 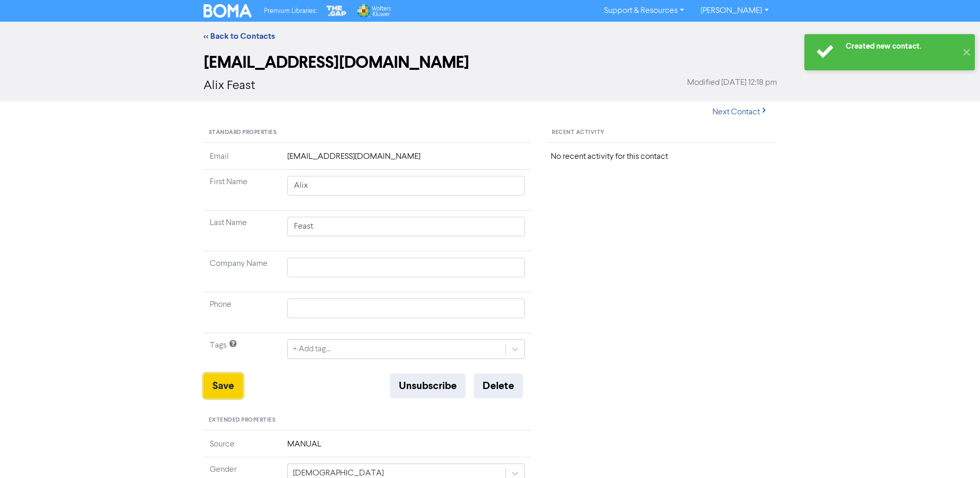 I want to click on a: << Back to Contacts, so click(x=239, y=36).